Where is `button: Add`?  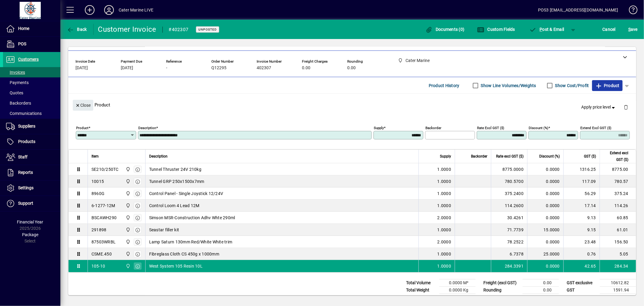 button: Add is located at coordinates (89, 10).